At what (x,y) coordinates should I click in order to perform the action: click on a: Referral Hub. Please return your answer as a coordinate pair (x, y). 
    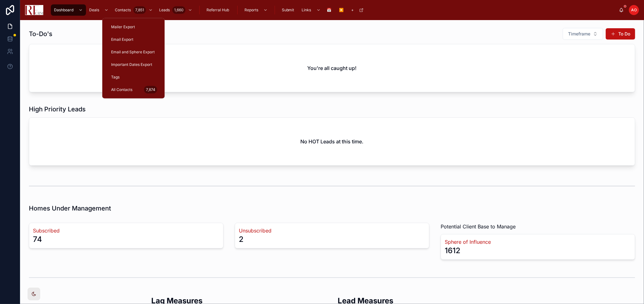
    Looking at the image, I should click on (218, 10).